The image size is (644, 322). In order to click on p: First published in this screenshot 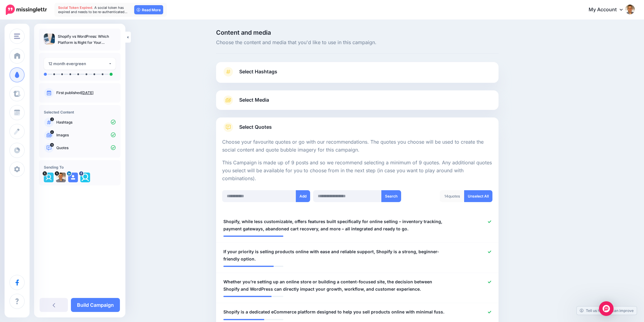, I will do `click(86, 93)`.